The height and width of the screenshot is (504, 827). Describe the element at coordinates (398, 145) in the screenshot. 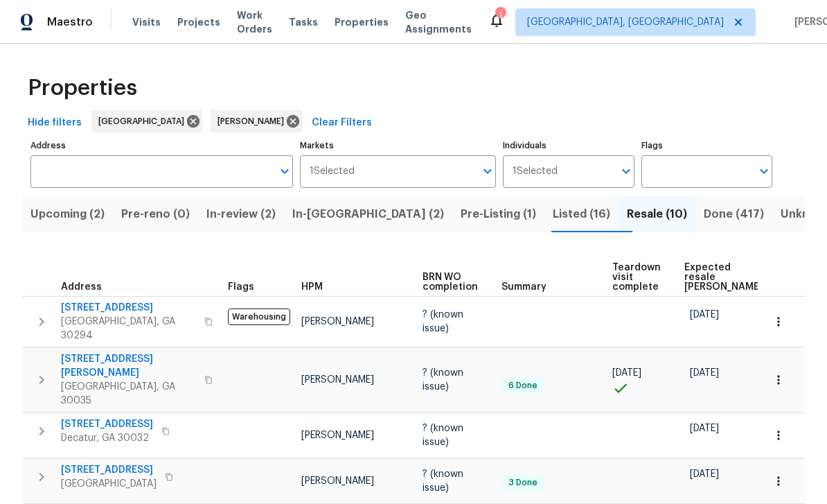

I see `label: Markets` at that location.